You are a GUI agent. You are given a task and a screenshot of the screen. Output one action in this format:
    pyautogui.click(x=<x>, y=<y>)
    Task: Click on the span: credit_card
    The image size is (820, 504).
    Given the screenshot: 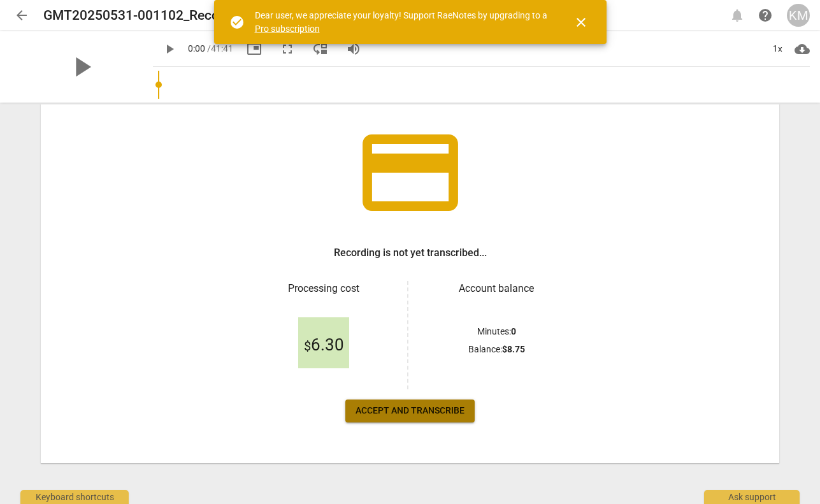 What is the action you would take?
    pyautogui.click(x=410, y=173)
    